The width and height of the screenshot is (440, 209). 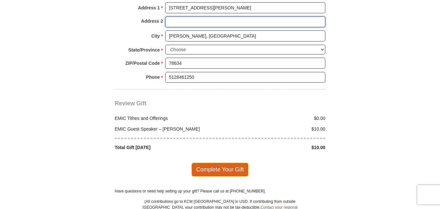 I want to click on strong: Address 1, so click(x=149, y=8).